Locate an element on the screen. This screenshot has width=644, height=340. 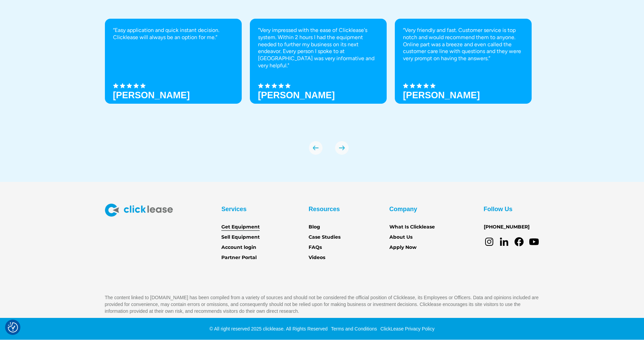
a: Case Studies is located at coordinates (325, 237).